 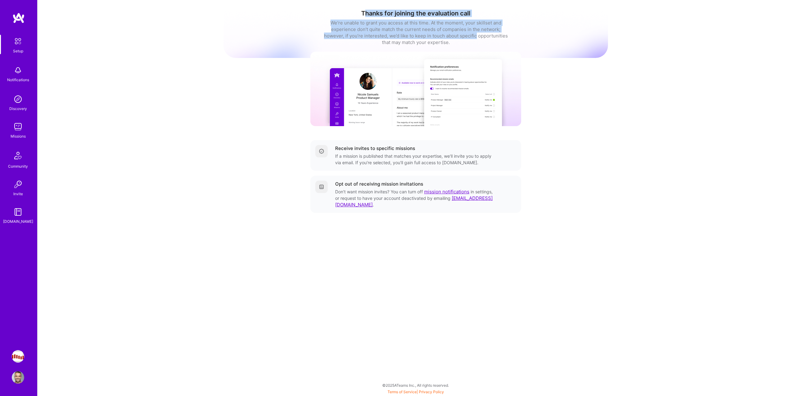 I want to click on img: Getting started, so click(x=321, y=187).